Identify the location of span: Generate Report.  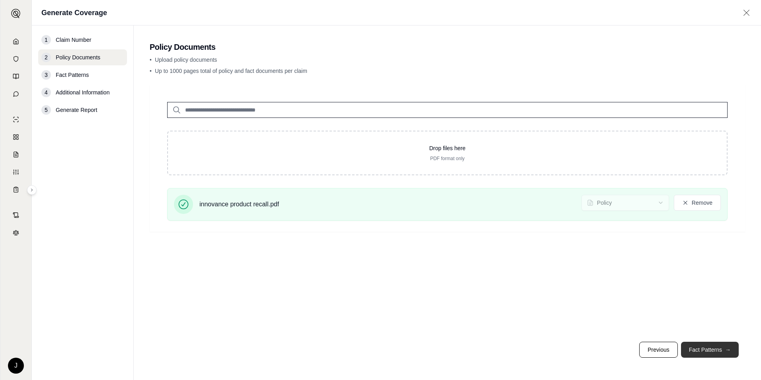
(76, 110).